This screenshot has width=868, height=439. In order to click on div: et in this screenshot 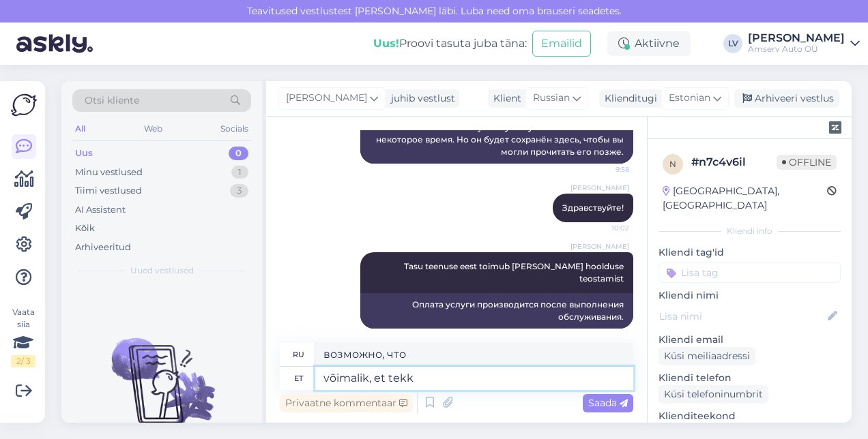, I will do `click(298, 379)`.